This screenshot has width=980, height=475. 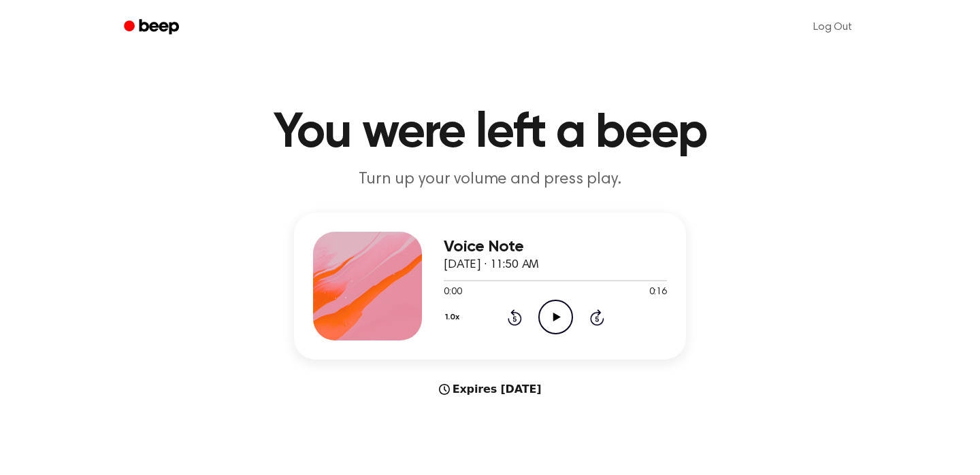 What do you see at coordinates (452, 292) in the screenshot?
I see `span: 0:00` at bounding box center [452, 292].